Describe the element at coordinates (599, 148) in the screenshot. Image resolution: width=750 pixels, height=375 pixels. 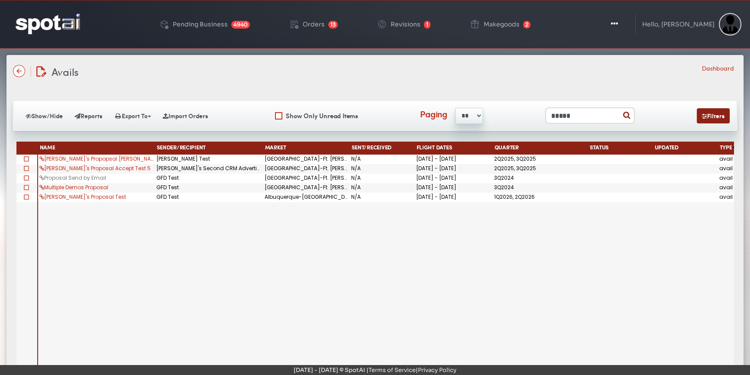
I see `span: Status` at that location.